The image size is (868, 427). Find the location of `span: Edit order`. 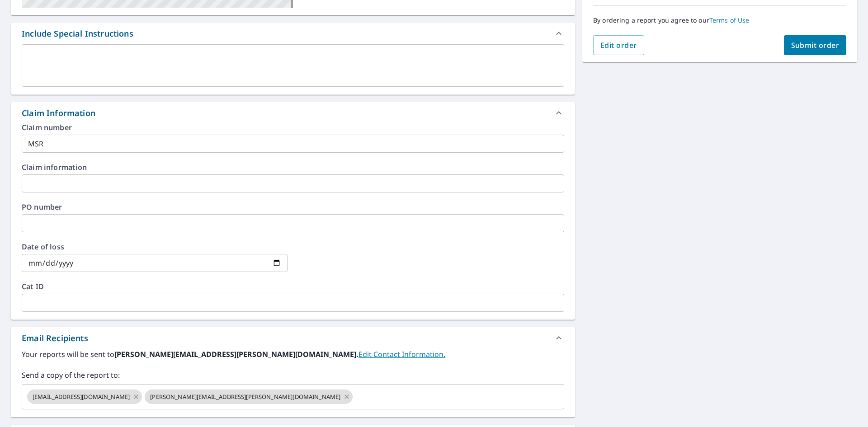

span: Edit order is located at coordinates (618, 46).